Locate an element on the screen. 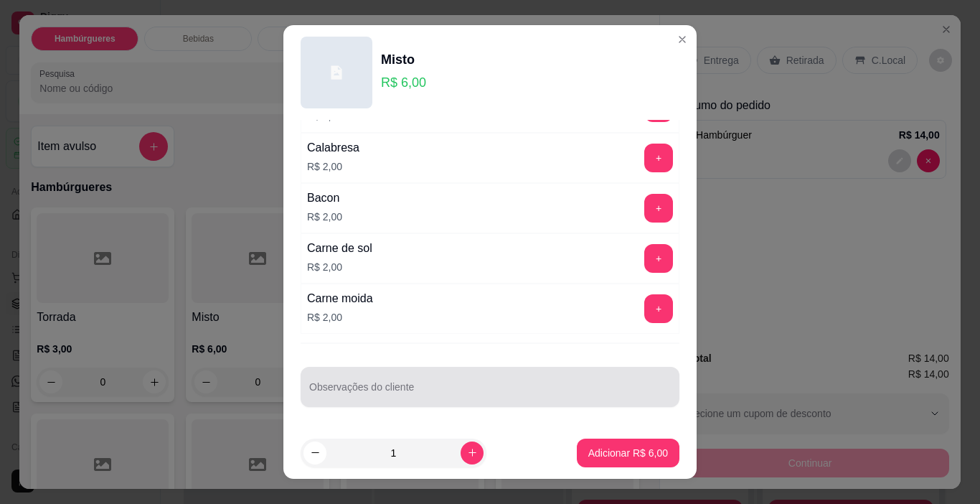 This screenshot has height=504, width=980. div: Calabresa is located at coordinates (333, 148).